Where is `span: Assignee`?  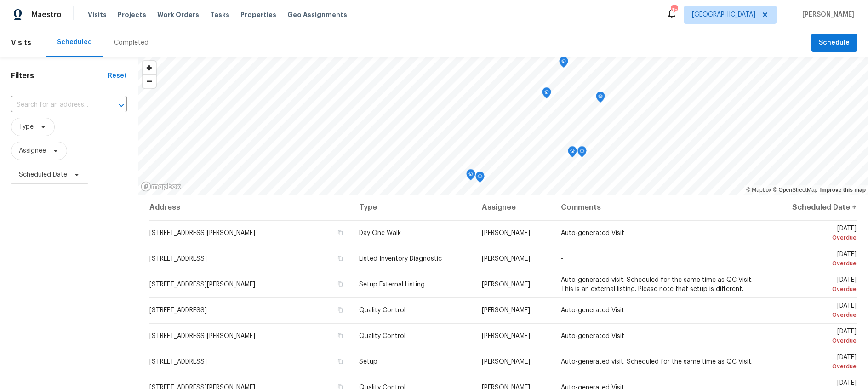 span: Assignee is located at coordinates (32, 150).